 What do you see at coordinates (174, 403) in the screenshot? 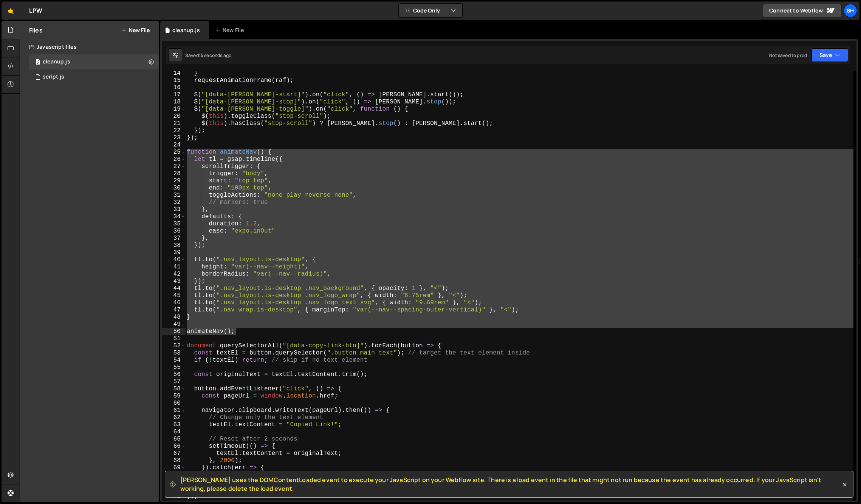
I see `div: 60` at bounding box center [174, 403].